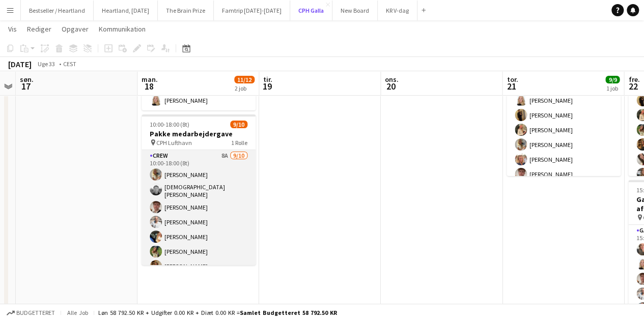 The width and height of the screenshot is (644, 321). I want to click on span: 9/10, so click(238, 124).